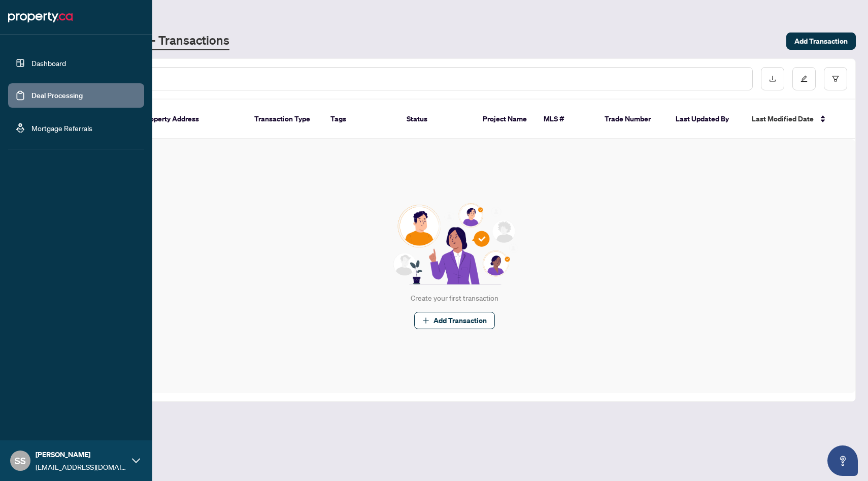 This screenshot has height=481, width=868. What do you see at coordinates (836, 79) in the screenshot?
I see `span: filter` at bounding box center [836, 79].